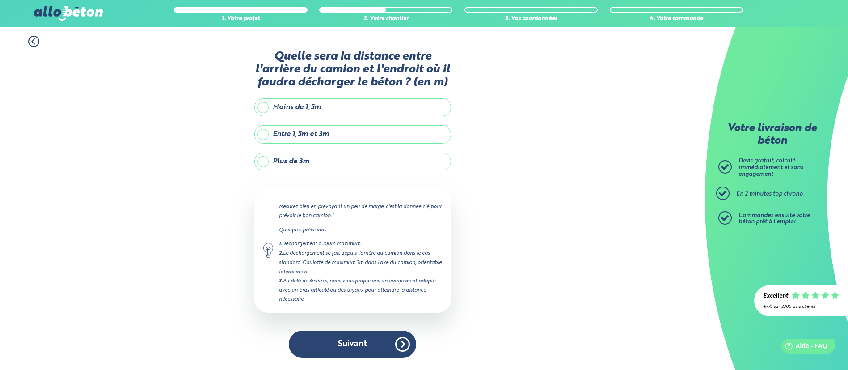 This screenshot has height=370, width=848. I want to click on label: Entre 1,5m et 3m, so click(353, 134).